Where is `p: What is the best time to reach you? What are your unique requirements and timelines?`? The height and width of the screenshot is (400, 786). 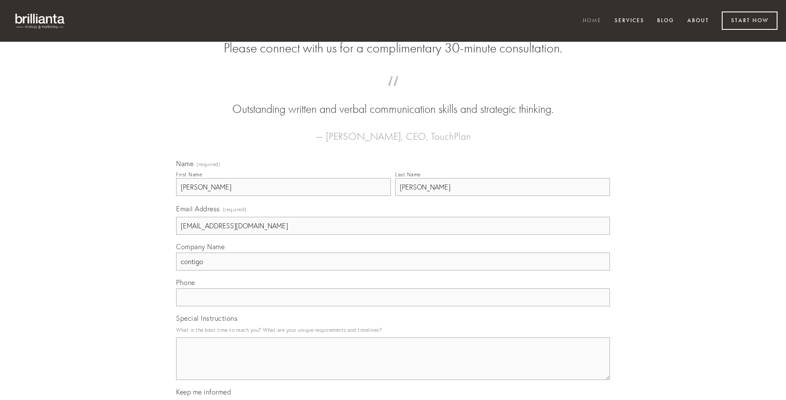 p: What is the best time to reach you? What are your unique requirements and timelines? is located at coordinates (393, 329).